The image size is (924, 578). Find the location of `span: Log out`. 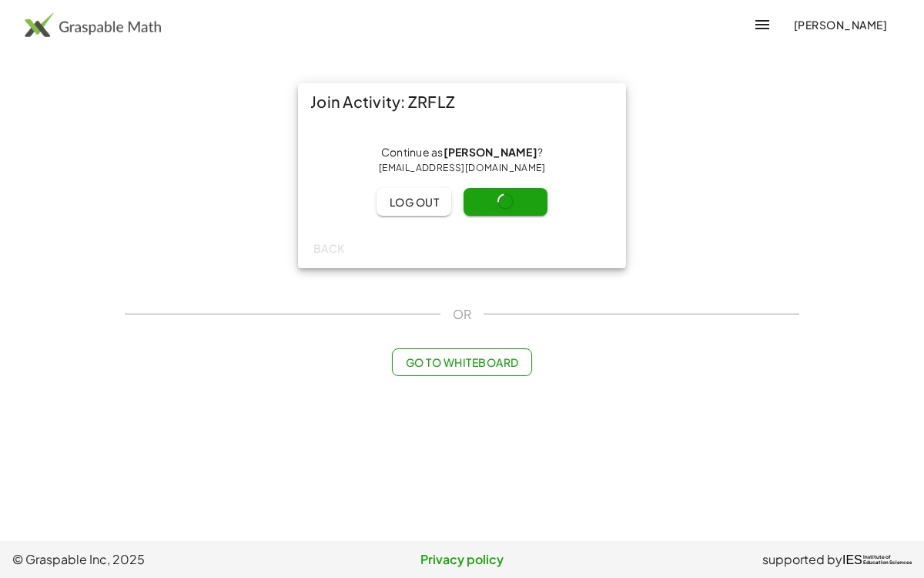

span: Log out is located at coordinates (413, 202).